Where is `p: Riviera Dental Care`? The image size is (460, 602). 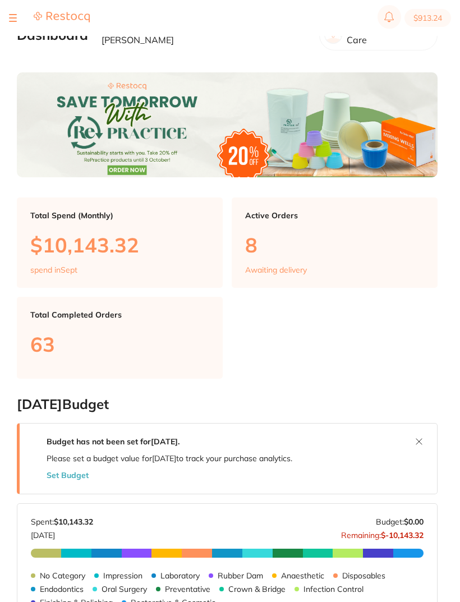 p: Riviera Dental Care is located at coordinates (387, 35).